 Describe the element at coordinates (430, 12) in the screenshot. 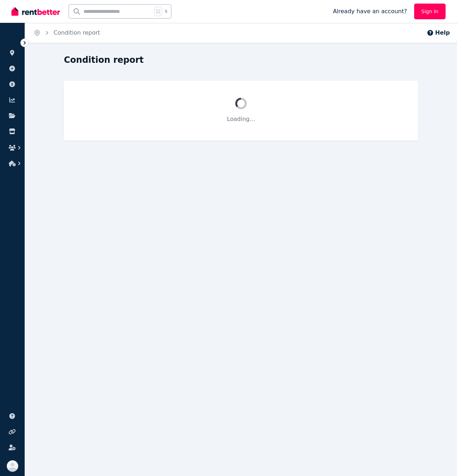

I see `a: Sign In` at that location.